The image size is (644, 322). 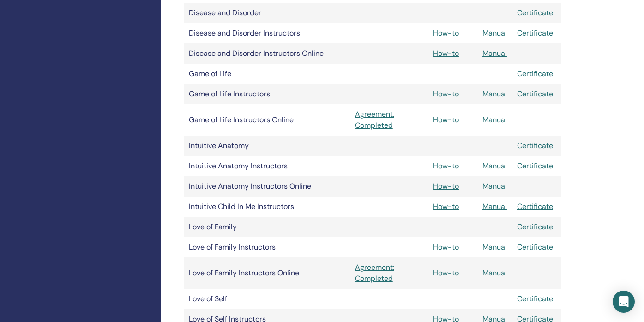 What do you see at coordinates (267, 186) in the screenshot?
I see `td: Intuitive Anatomy Instructors Online` at bounding box center [267, 186].